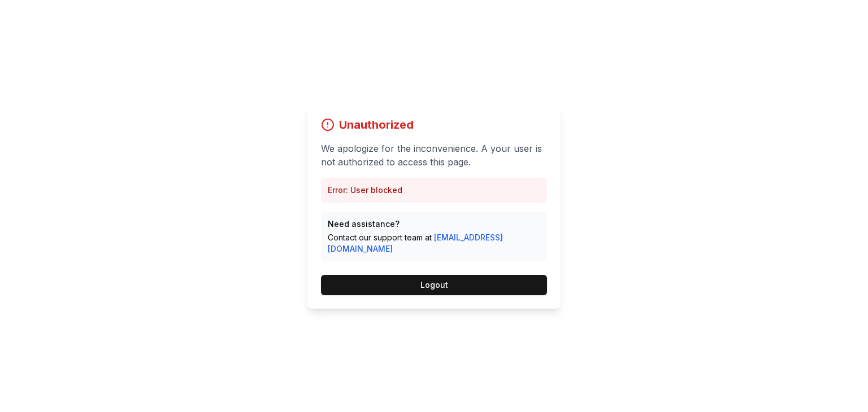 The height and width of the screenshot is (412, 868). What do you see at coordinates (434, 155) in the screenshot?
I see `p: We apologize for the inconvenience. A your user is not authorized to access this page.` at bounding box center [434, 155].